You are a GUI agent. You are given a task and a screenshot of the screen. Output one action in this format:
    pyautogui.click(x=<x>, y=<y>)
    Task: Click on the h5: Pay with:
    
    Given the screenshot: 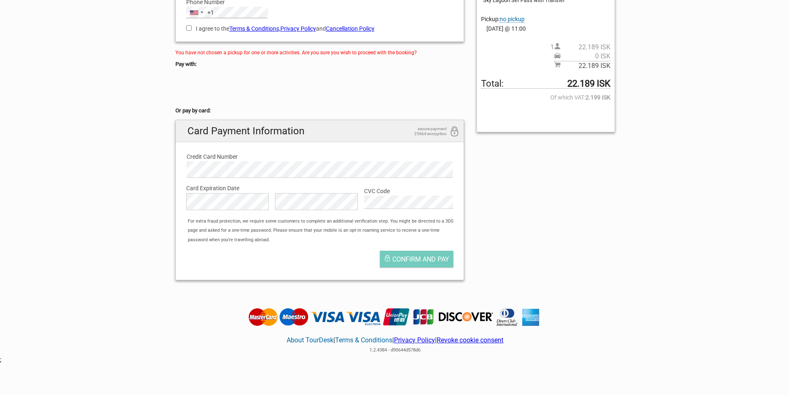 What is the action you would take?
    pyautogui.click(x=320, y=64)
    